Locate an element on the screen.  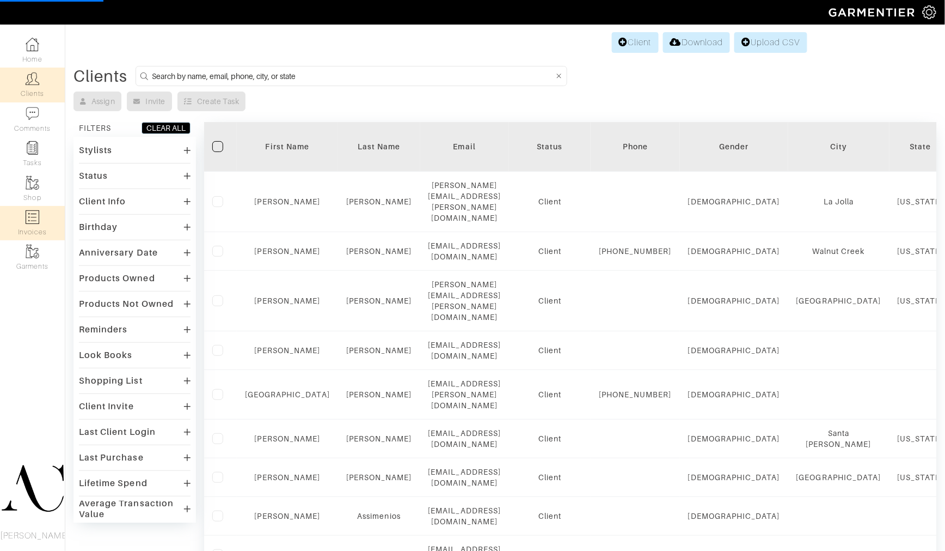
a: Client is located at coordinates (636, 42).